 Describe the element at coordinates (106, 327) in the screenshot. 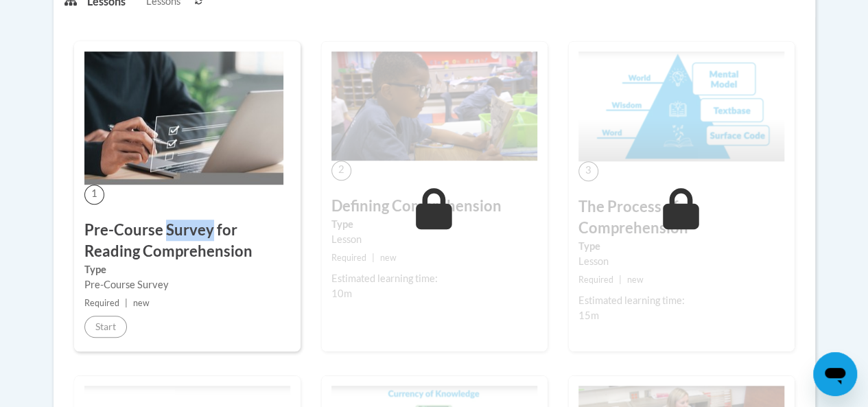

I see `button: Start` at that location.